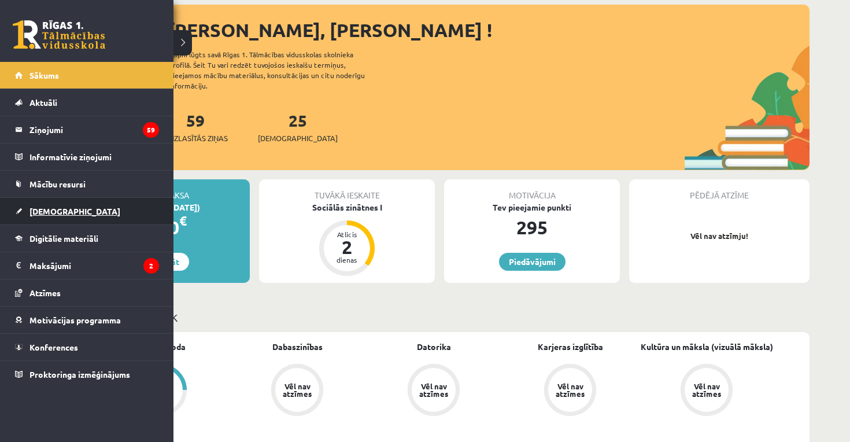 The height and width of the screenshot is (442, 850). I want to click on div: Laipni lūgts savā Rīgas 1. Tālmācības vidusskolas skolnieka profilā. Šeit Tu vari redzēt tuvojošo..., so click(277, 70).